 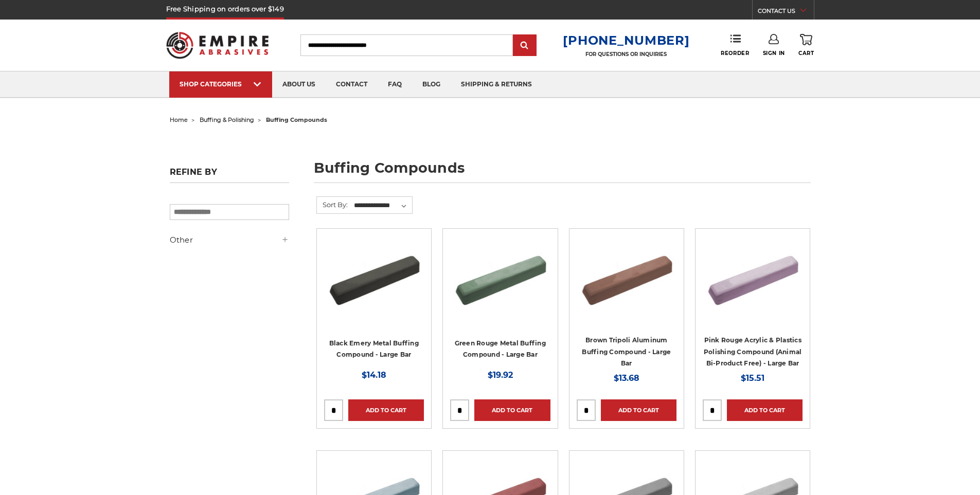 I want to click on a: faq, so click(x=395, y=84).